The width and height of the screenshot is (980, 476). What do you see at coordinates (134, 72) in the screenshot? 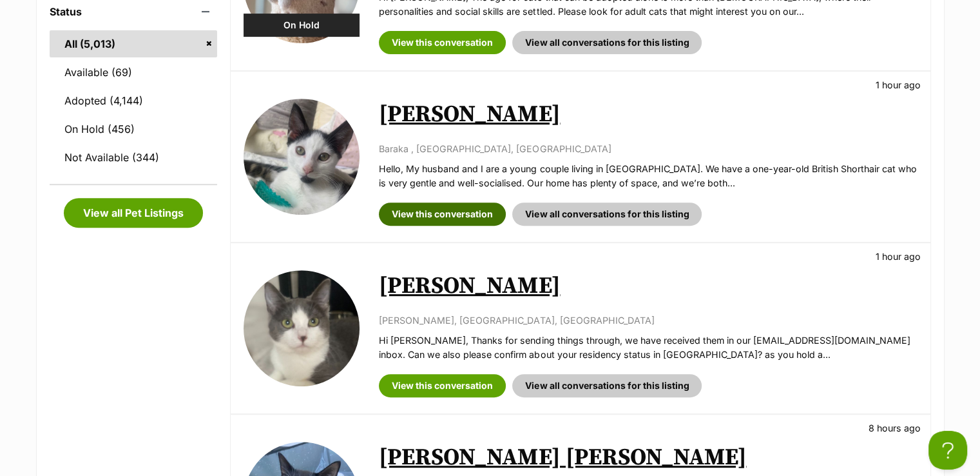
I see `a: Available (69)` at bounding box center [134, 72].